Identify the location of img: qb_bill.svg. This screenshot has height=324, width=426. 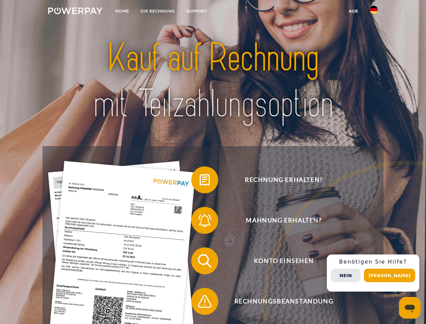
(205, 180).